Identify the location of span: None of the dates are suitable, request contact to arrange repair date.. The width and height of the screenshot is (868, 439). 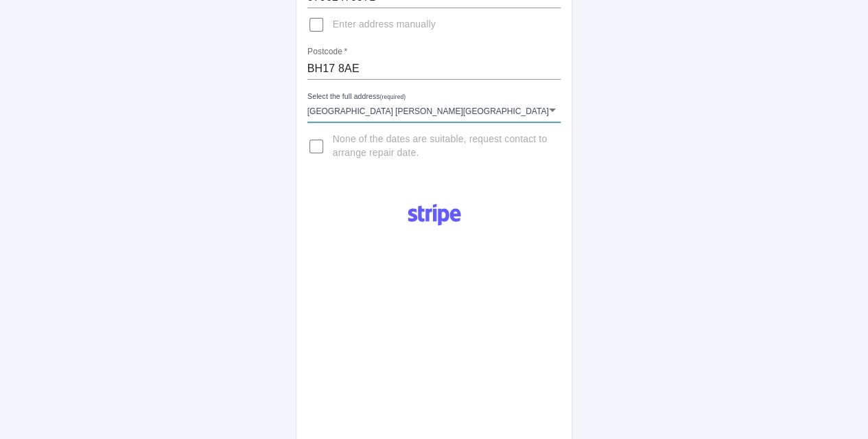
(441, 146).